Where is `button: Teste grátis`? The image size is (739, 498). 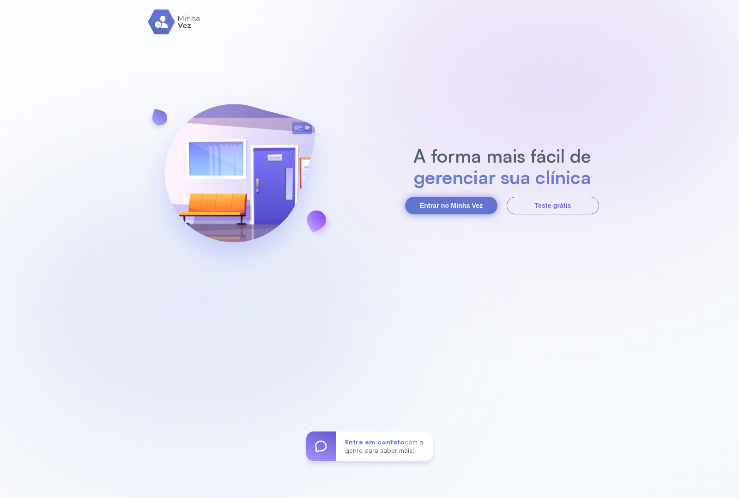 button: Teste grátis is located at coordinates (553, 206).